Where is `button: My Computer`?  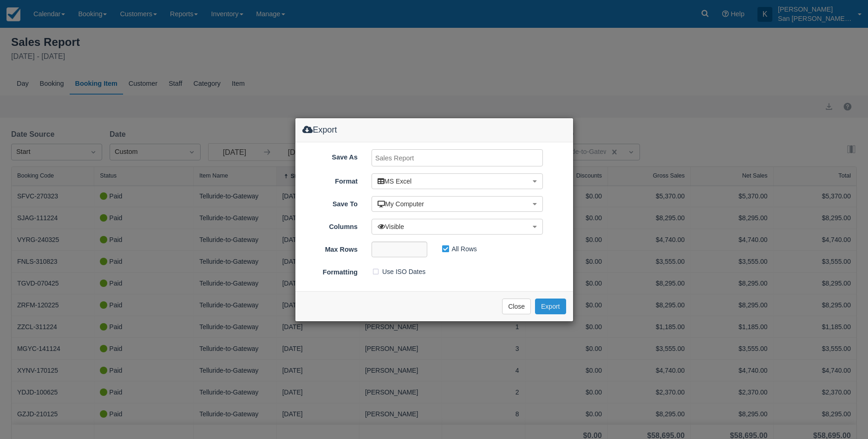
button: My Computer is located at coordinates (457, 204).